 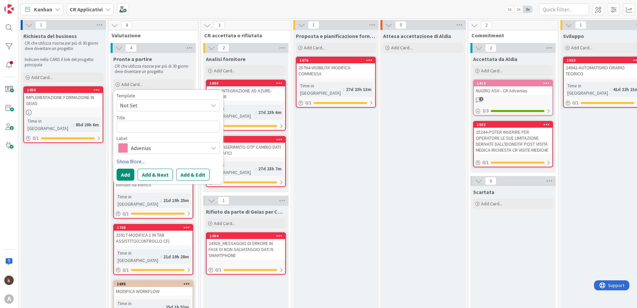 I want to click on img: Visit kanbanzone.com, so click(x=9, y=9).